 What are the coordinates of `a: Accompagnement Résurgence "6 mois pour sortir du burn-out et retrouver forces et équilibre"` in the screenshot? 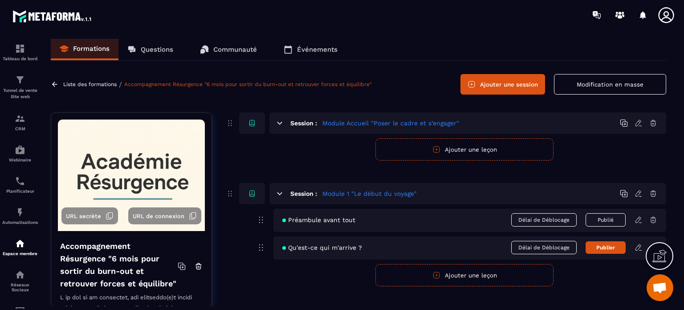 It's located at (248, 84).